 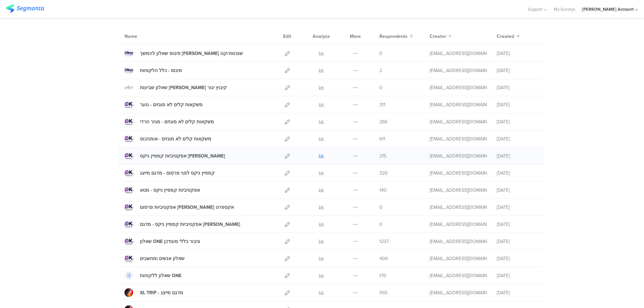 I want to click on div: אפקטיביות קמפיין ניקס - מטא, so click(x=170, y=190).